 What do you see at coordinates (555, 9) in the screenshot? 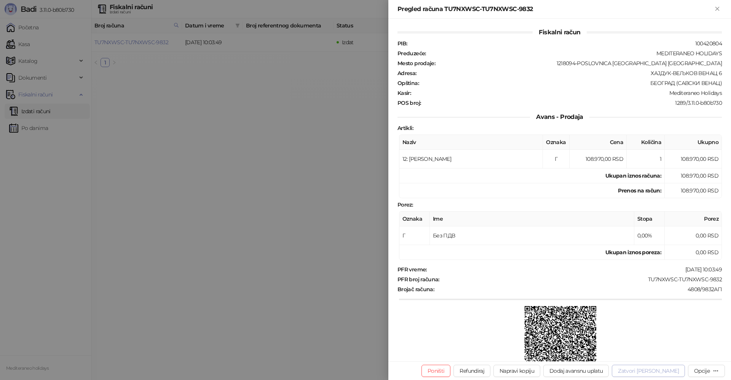
I see `div: Pregled računa TU7NXWSC-TU7NXWSC-9832` at bounding box center [555, 9].